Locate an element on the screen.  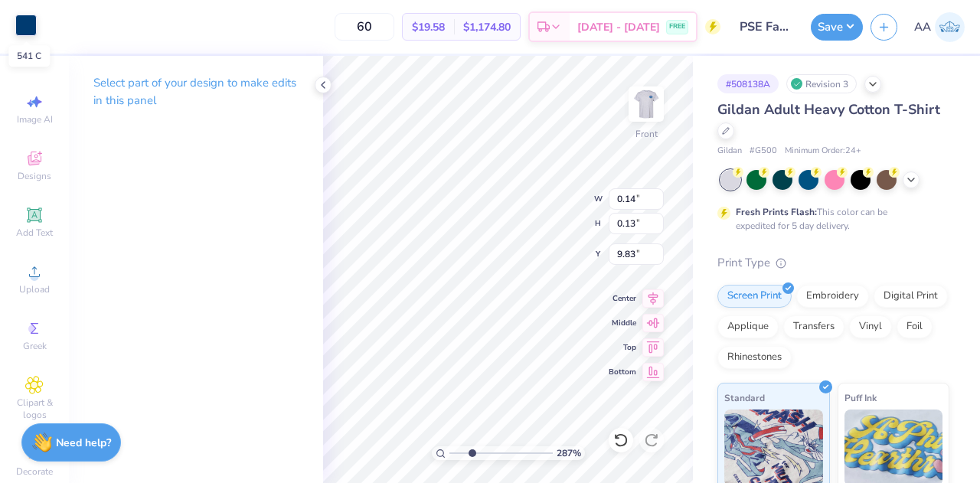
span: Center is located at coordinates (622, 299).